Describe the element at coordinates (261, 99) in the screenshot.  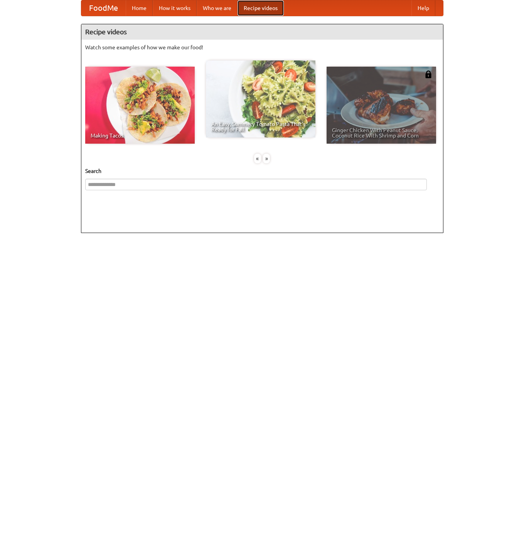
I see `a: An Easy, Summery Tomato Pasta That's Ready for Fall` at that location.